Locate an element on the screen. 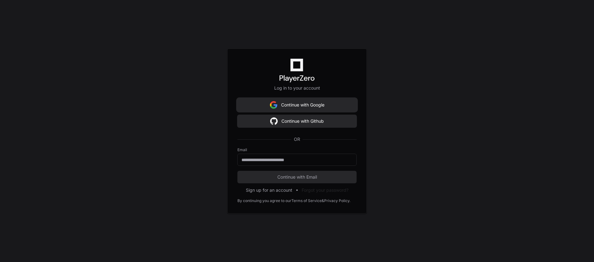 The height and width of the screenshot is (262, 594). label: Email is located at coordinates (297, 150).